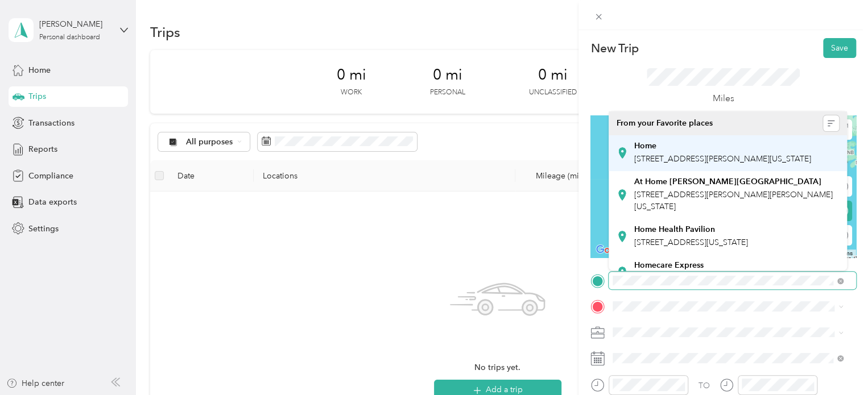 The image size is (868, 395). What do you see at coordinates (645, 146) in the screenshot?
I see `strong: Home` at bounding box center [645, 146].